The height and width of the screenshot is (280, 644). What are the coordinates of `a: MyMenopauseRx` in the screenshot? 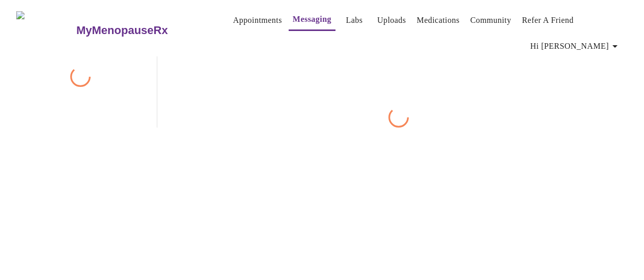 It's located at (142, 30).